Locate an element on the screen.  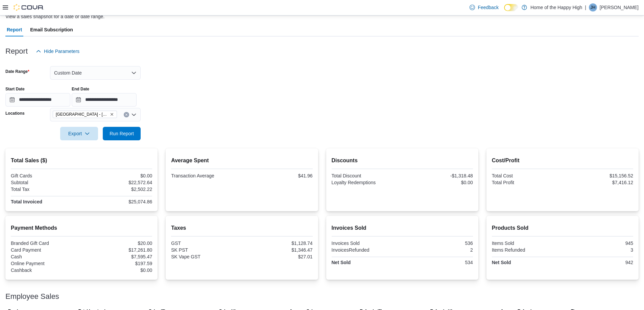
div: -$1,318.48 is located at coordinates (438, 176).